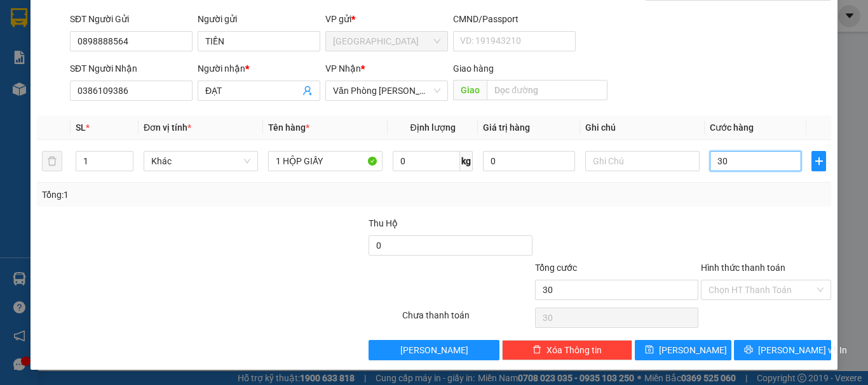 This screenshot has width=868, height=385. I want to click on span: Đà Lạt, so click(386, 41).